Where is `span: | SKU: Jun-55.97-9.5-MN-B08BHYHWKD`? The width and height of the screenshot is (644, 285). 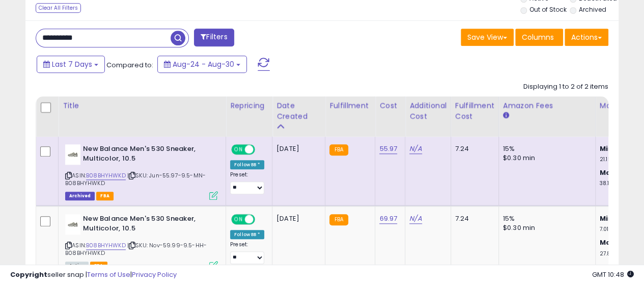 span: | SKU: Jun-55.97-9.5-MN-B08BHYHWKD is located at coordinates (135, 179).